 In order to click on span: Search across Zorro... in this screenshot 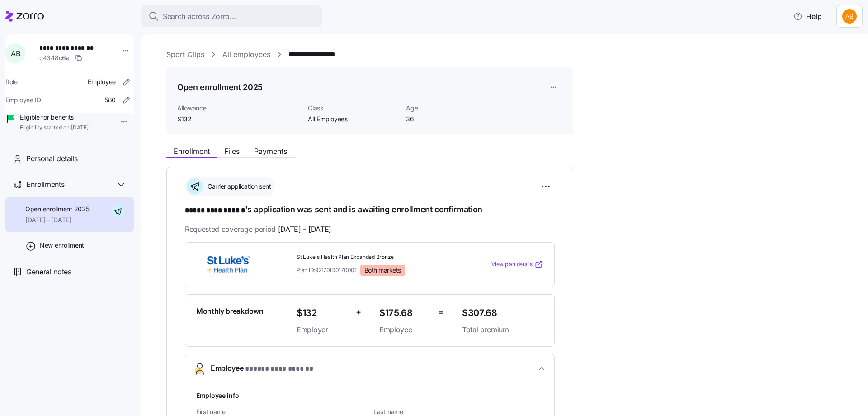, I will do `click(199, 16)`.